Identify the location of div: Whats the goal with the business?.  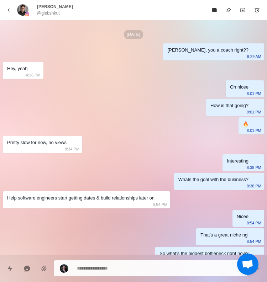
(213, 180).